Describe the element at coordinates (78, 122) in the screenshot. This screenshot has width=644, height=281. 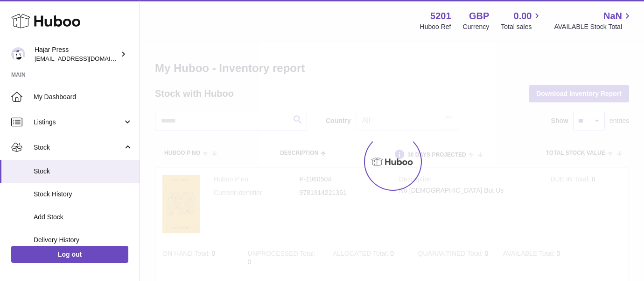
I see `span: Listings` at that location.